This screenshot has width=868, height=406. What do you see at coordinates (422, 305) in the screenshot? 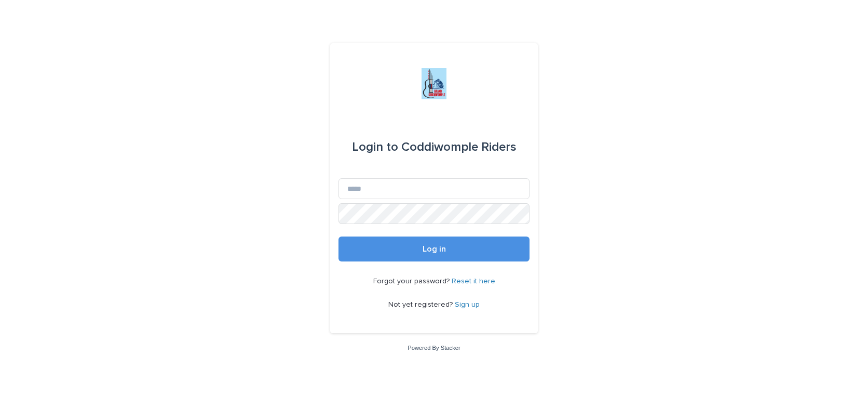
I see `span: Not yet registered?` at bounding box center [422, 305].